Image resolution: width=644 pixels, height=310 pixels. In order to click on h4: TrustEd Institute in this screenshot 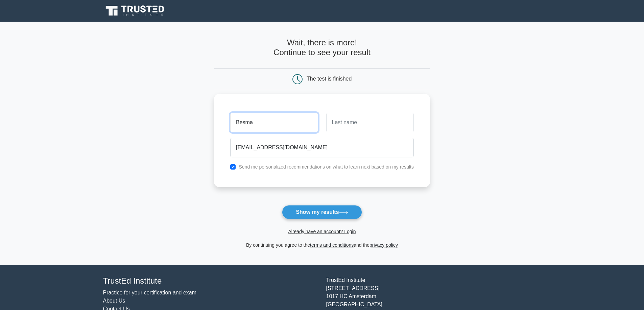, I will do `click(210, 280)`.